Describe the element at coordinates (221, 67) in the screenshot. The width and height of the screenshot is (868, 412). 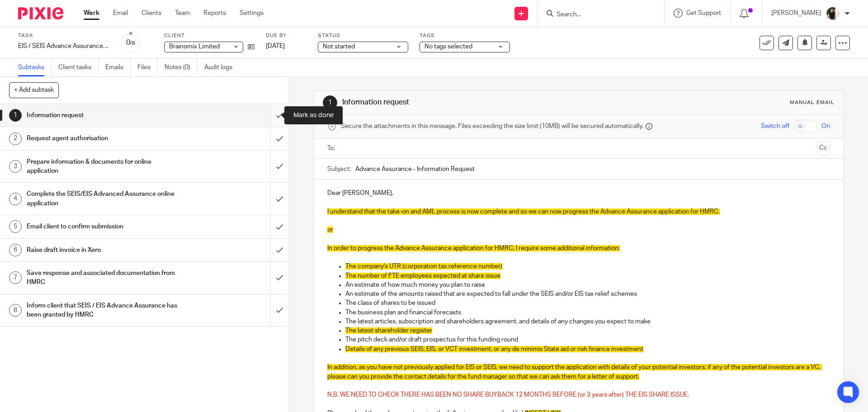
I see `a: Audit logs` at that location.